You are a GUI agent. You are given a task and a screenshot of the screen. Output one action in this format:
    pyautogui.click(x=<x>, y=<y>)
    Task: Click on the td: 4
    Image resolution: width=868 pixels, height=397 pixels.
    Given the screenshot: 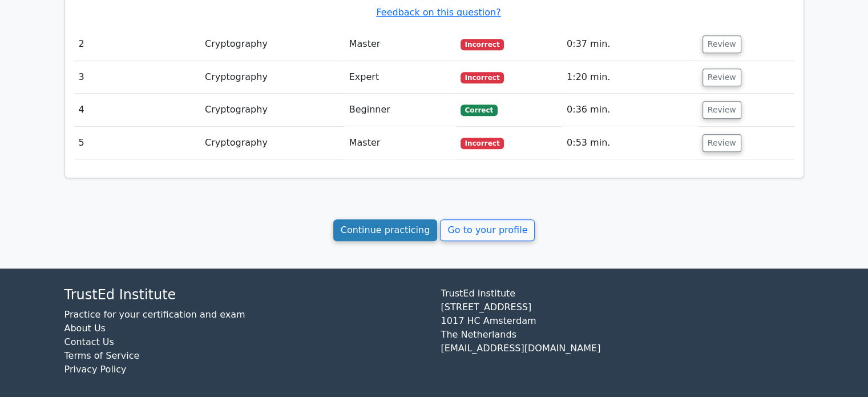 What is the action you would take?
    pyautogui.click(x=138, y=110)
    